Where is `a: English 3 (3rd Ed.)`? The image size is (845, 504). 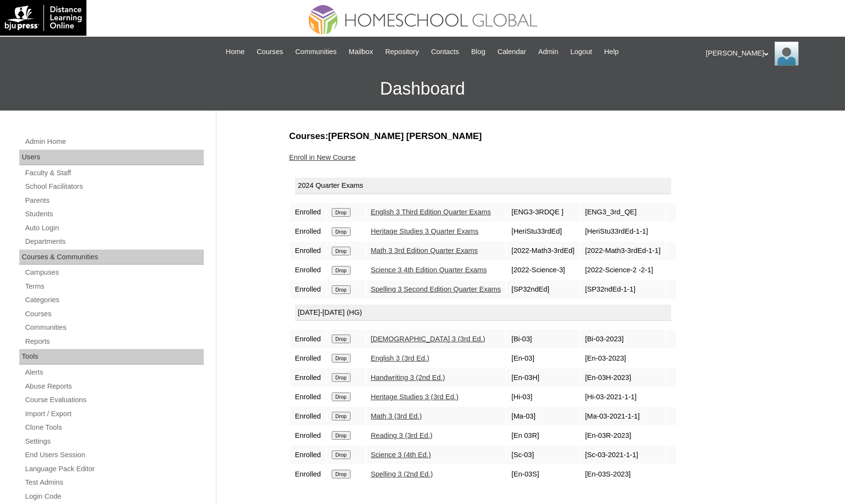 a: English 3 (3rd Ed.) is located at coordinates (400, 358).